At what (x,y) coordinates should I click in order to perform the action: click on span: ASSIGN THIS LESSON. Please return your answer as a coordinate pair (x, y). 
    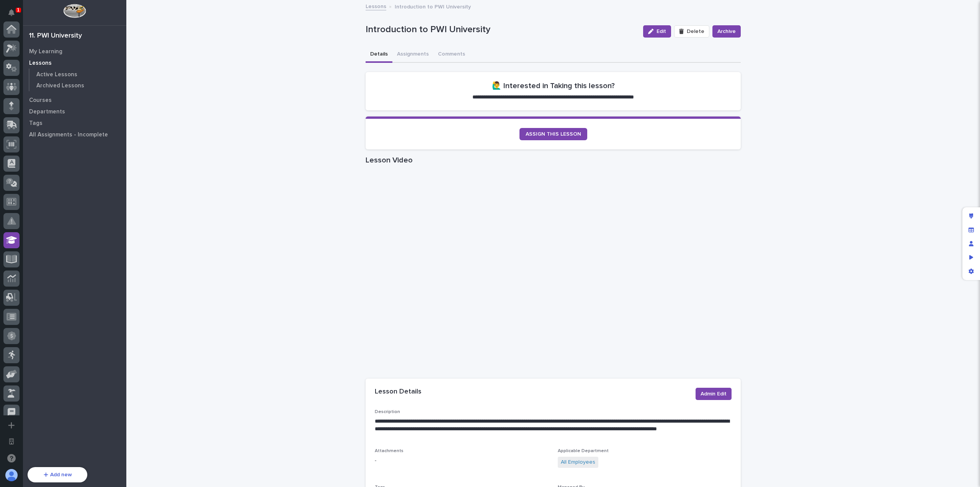
    Looking at the image, I should click on (553, 134).